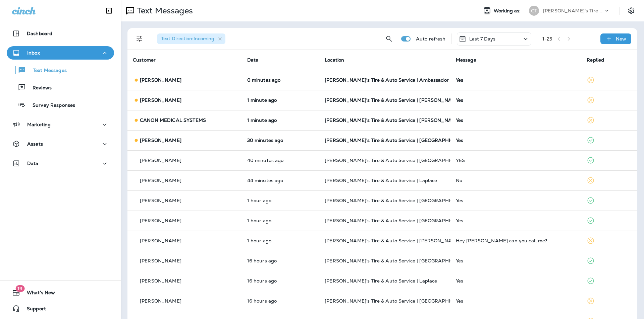 The height and width of the screenshot is (319, 644). Describe the element at coordinates (35, 144) in the screenshot. I see `p: Assets` at that location.